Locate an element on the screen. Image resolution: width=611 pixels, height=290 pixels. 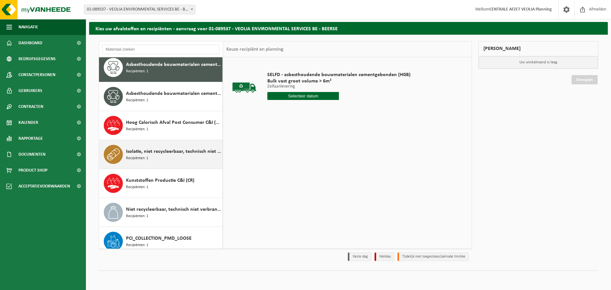
button: Niet recycleerbaar, technisch niet verbrandbaar afval (brandbaar) Recipiënten: 1 is located at coordinates (161, 212).